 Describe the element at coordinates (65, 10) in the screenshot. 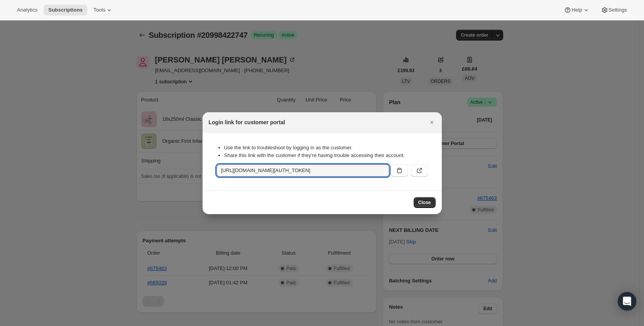

I see `button: Subscriptions` at that location.